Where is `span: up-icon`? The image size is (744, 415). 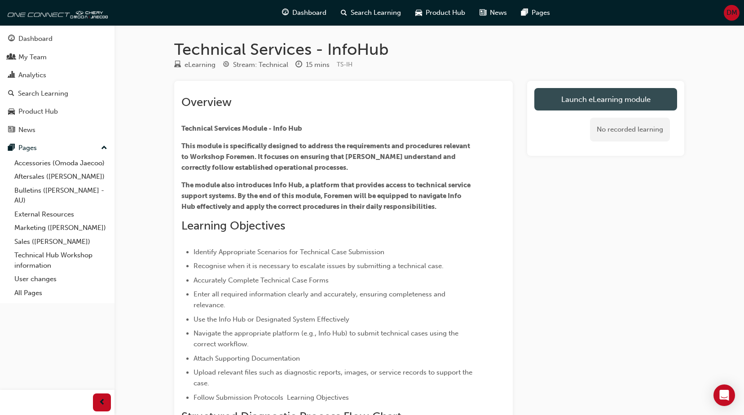
span: up-icon is located at coordinates (104, 148).